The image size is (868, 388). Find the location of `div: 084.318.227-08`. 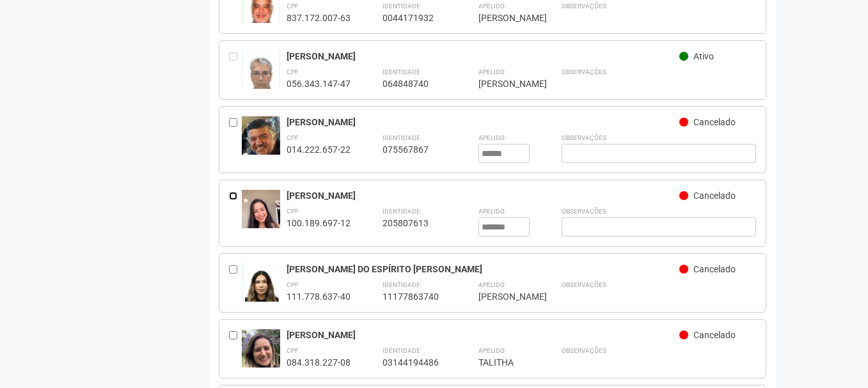

div: 084.318.227-08 is located at coordinates (319, 363).